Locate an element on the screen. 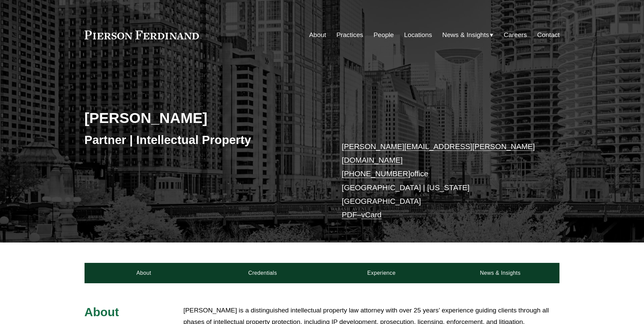  a: PDF is located at coordinates (349, 215).